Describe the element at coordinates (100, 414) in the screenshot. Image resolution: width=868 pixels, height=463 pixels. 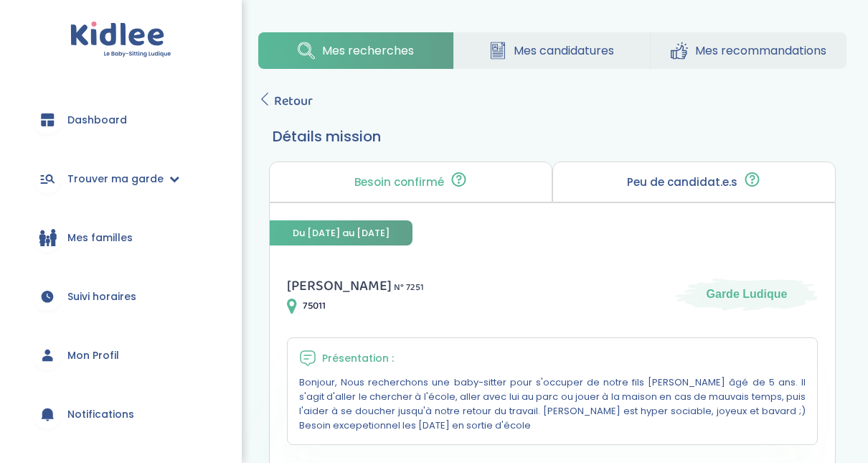
I see `span: Notifications` at that location.